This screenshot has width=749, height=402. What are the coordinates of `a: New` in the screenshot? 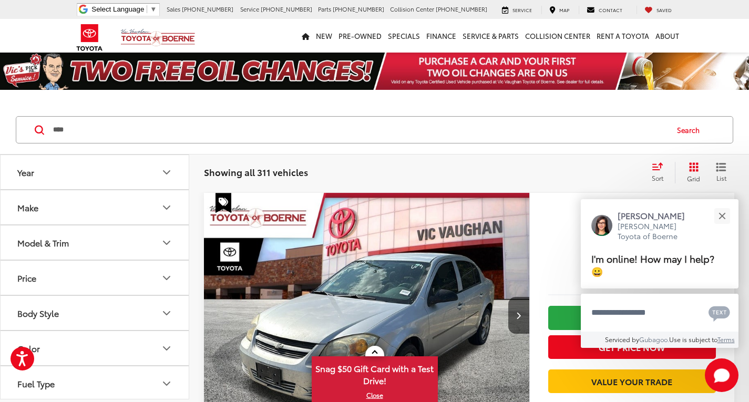 It's located at (324, 36).